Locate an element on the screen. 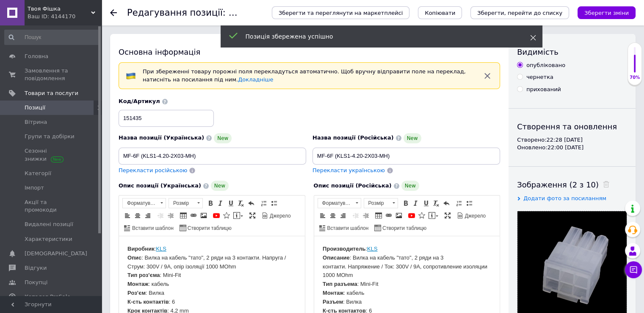  img: :flag-ua: is located at coordinates (131, 76).